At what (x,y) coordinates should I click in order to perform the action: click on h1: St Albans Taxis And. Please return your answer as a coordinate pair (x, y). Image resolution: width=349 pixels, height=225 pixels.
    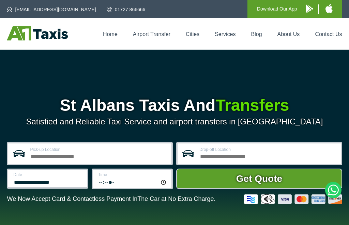
    Looking at the image, I should click on (174, 106).